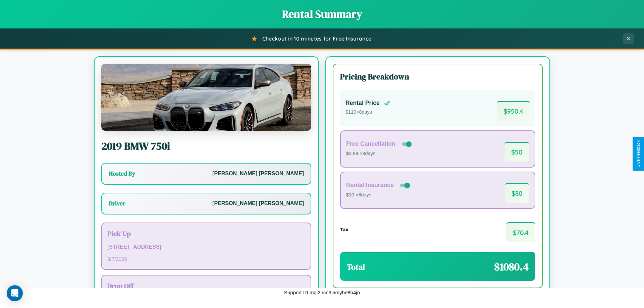  What do you see at coordinates (511, 267) in the screenshot?
I see `span: $ 1080.4` at bounding box center [511, 267].